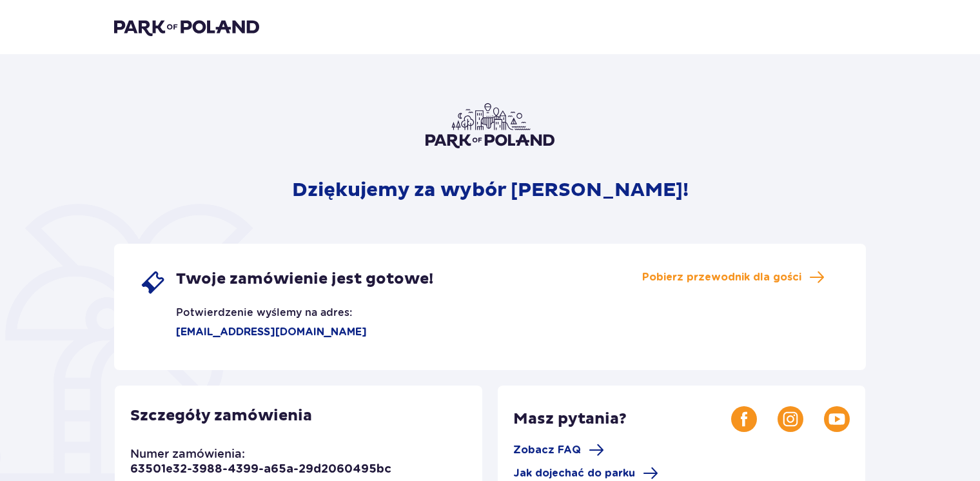 Image resolution: width=980 pixels, height=481 pixels. I want to click on img: single ticket icon, so click(153, 283).